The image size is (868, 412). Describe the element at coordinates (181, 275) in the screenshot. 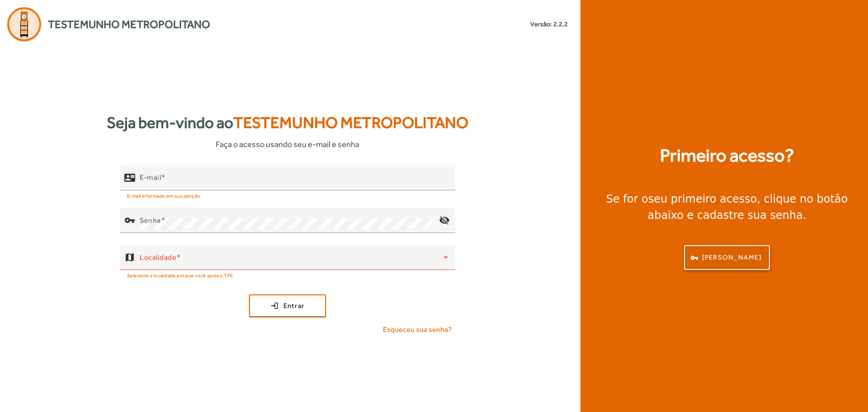

I see `mat-hint: Selecione a localidade em que você apoia o TPE.` at that location.